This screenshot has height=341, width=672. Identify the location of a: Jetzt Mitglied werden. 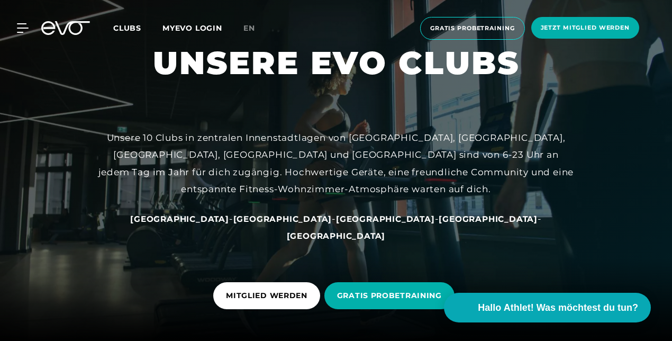
(585, 28).